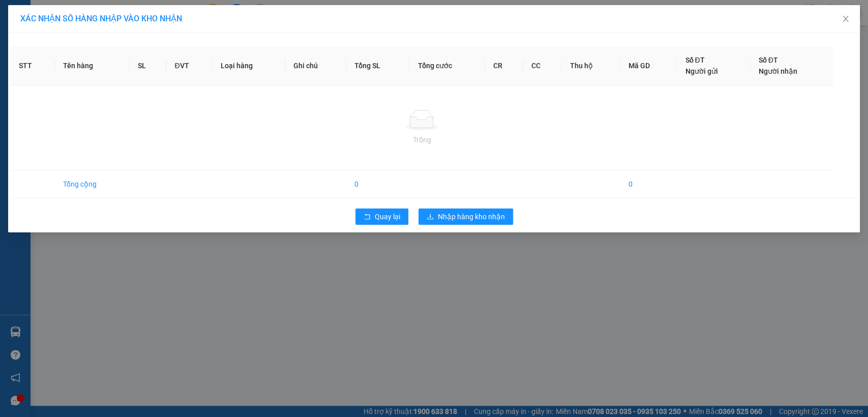 This screenshot has height=417, width=868. What do you see at coordinates (367, 217) in the screenshot?
I see `span: rollback` at bounding box center [367, 217].